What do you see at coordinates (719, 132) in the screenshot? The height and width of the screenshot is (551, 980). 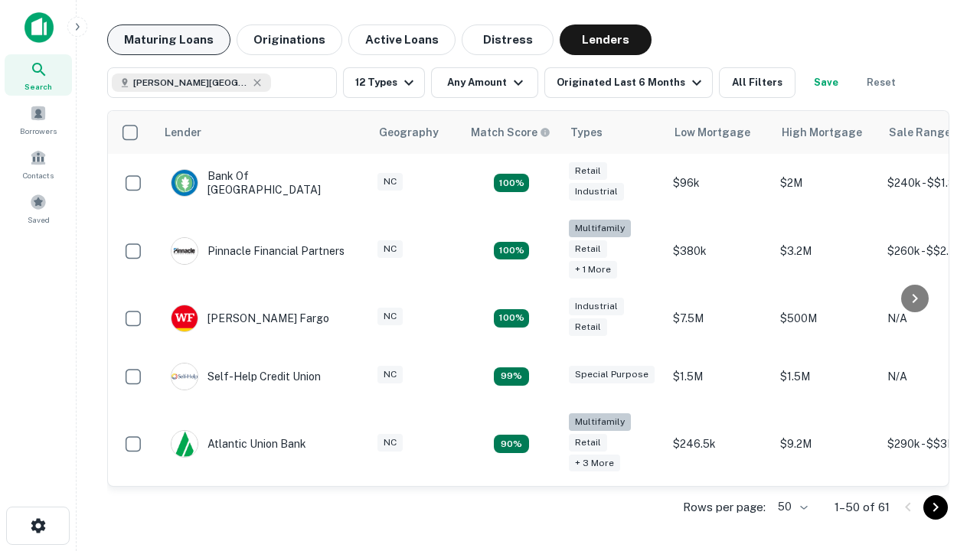 I see `th: Low Mortgage` at bounding box center [719, 132].